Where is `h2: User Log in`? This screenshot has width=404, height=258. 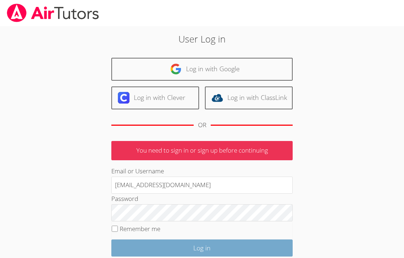
h2: User Log in is located at coordinates (202, 39).